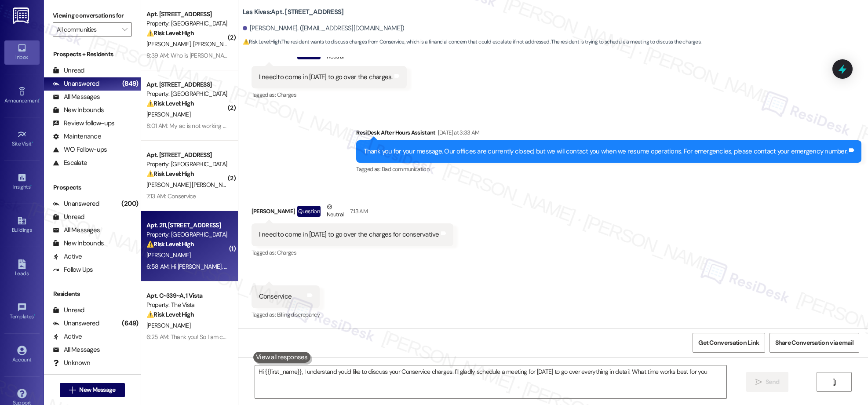  Describe the element at coordinates (22, 354) in the screenshot. I see `a: Account` at that location.